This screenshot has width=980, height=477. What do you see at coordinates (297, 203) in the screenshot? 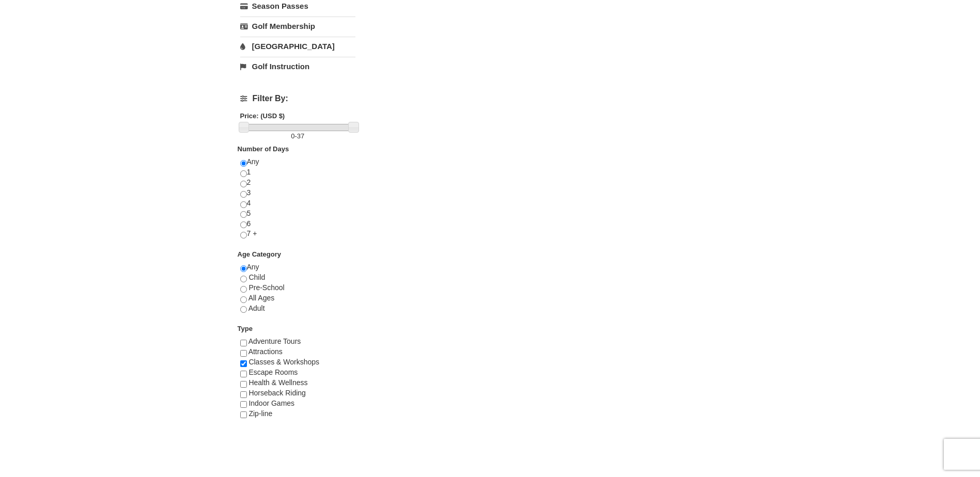
I see `div: Any 1 2 3 4 5 6 7 +` at bounding box center [297, 203].